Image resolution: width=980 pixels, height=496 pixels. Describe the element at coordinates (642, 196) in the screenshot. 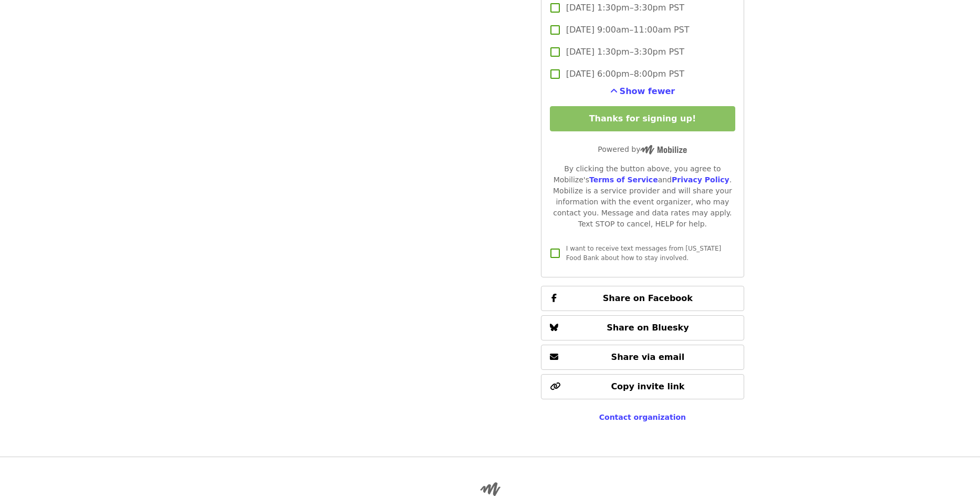

I see `div: By clicking the button above, you agree to Mobilize's and . Mobilize is a service provider and wi...` at that location.